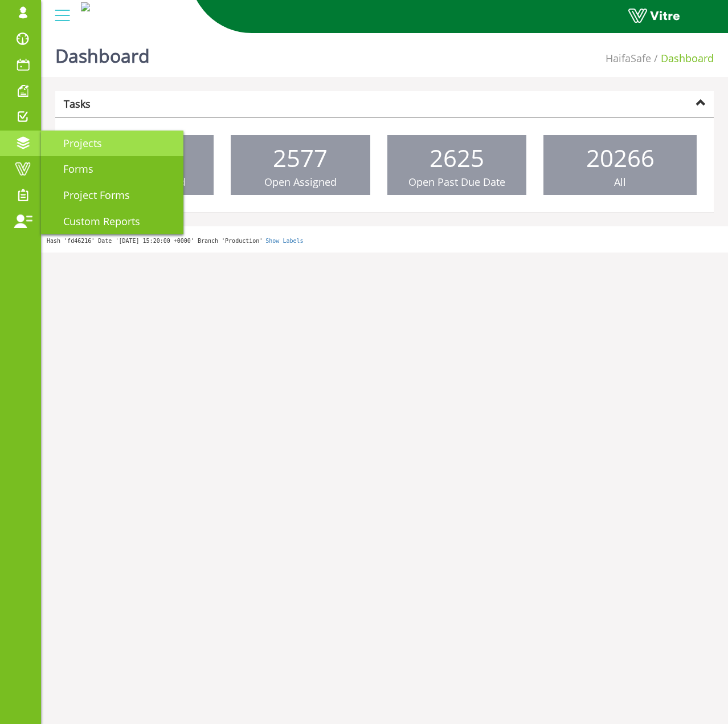  Describe the element at coordinates (300, 182) in the screenshot. I see `span: Open Assigned` at that location.